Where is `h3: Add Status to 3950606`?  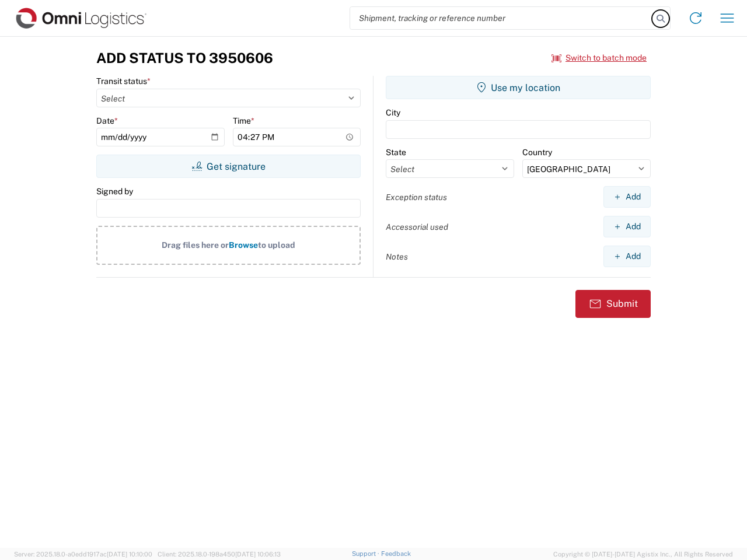
h3: Add Status to 3950606 is located at coordinates (184, 58).